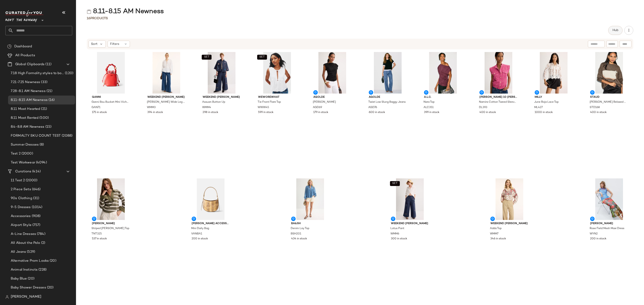 The width and height of the screenshot is (644, 305). Describe the element at coordinates (211, 113) in the screenshot. I see `span: 298 in stock` at that location.